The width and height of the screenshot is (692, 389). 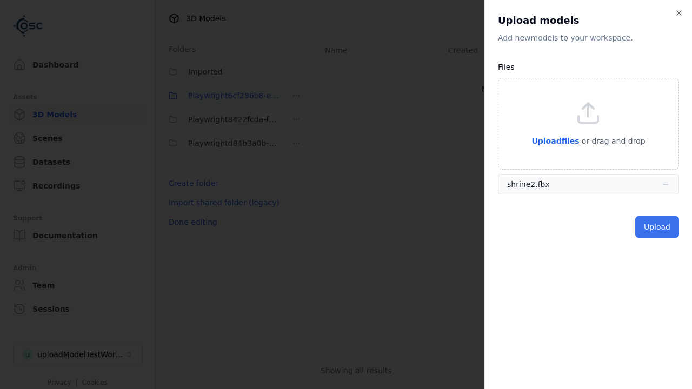 What do you see at coordinates (555, 141) in the screenshot?
I see `span: Upload files` at bounding box center [555, 141].